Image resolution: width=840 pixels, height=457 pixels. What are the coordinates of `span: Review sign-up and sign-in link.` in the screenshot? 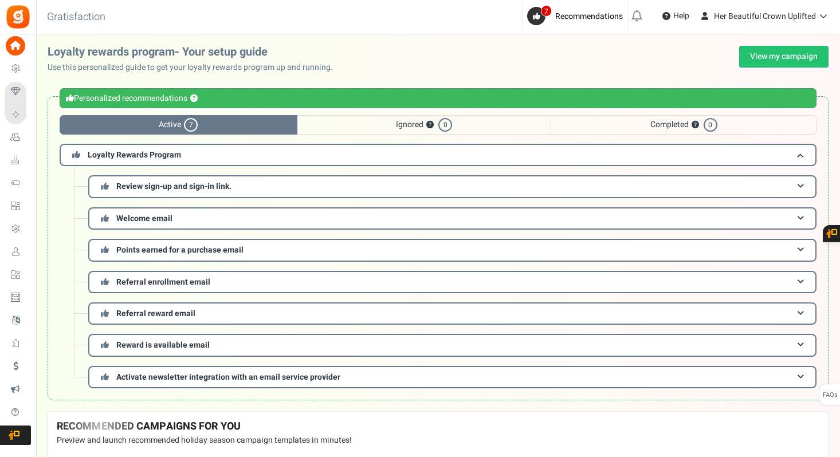 It's located at (174, 186).